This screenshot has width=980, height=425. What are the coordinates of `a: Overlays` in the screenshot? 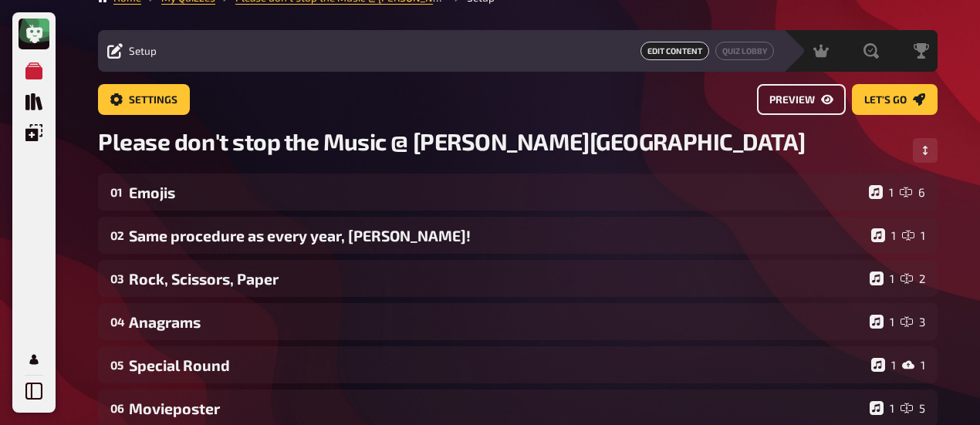 It's located at (34, 133).